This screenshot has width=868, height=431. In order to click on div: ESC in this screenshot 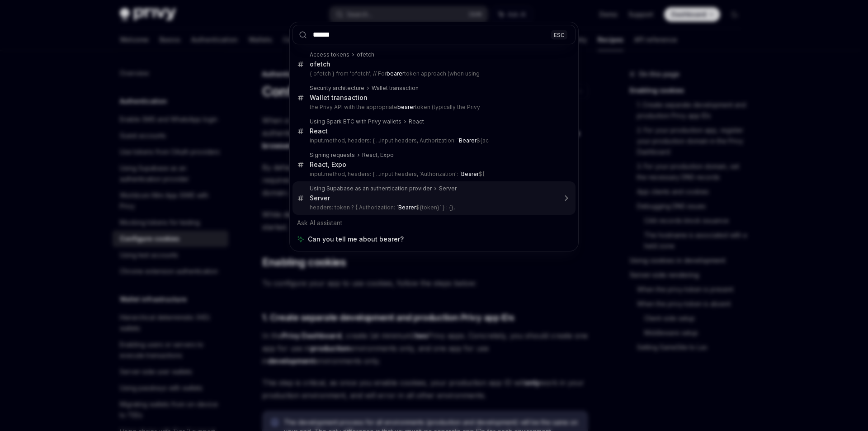, I will do `click(559, 34)`.